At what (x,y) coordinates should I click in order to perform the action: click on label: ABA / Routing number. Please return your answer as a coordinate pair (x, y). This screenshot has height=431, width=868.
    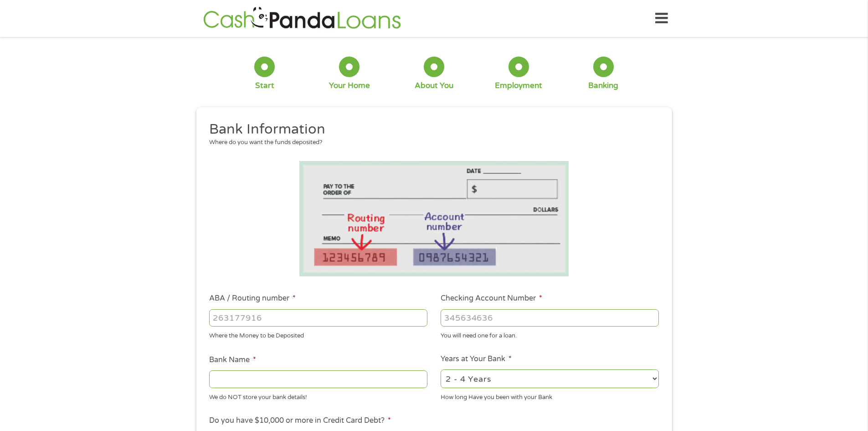
    Looking at the image, I should click on (252, 298).